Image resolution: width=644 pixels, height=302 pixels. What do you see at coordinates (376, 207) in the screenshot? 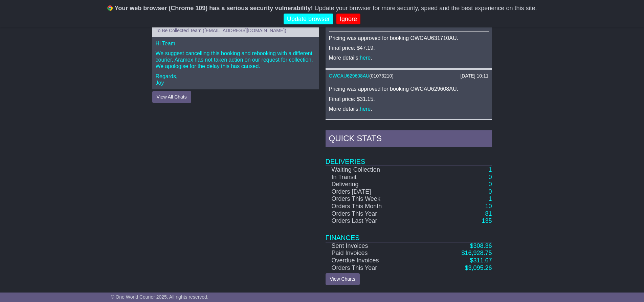
I see `td: Orders This Month` at bounding box center [376, 207].